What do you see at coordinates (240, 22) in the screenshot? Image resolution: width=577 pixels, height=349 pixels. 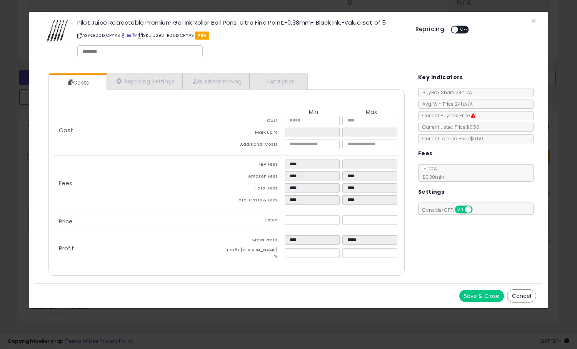 I see `h3: Pilot Juice Retractable Premium Gel Ink Roller Ball Pens, Ultra Fine Point,-0.38mm- Black Ink,-Va...` at bounding box center [240, 22].